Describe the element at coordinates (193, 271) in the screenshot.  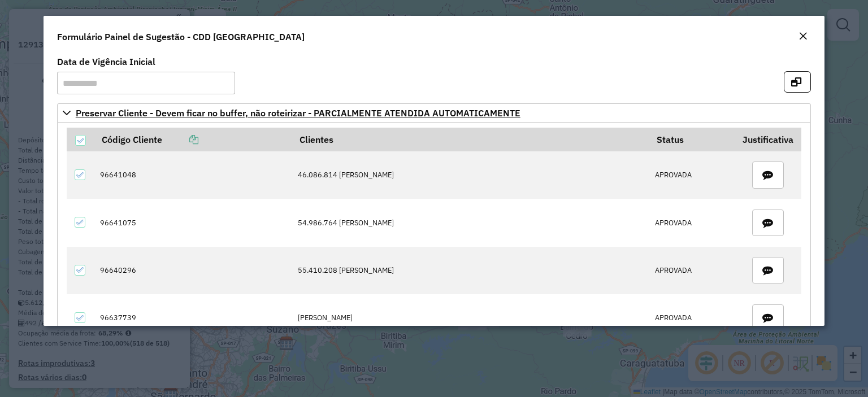
I see `td: 96640296` at that location.